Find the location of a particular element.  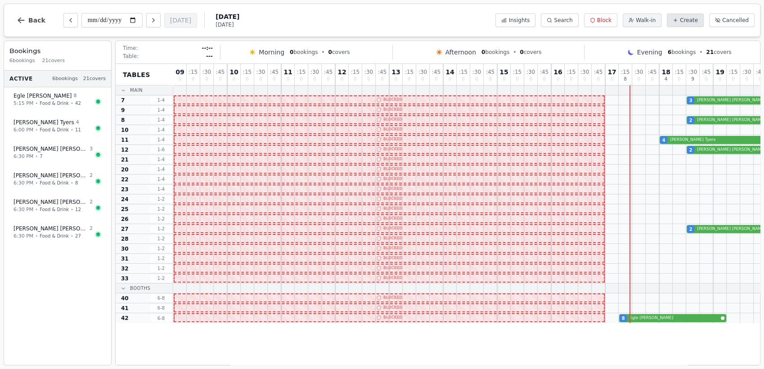

span: 7 is located at coordinates (41, 156).